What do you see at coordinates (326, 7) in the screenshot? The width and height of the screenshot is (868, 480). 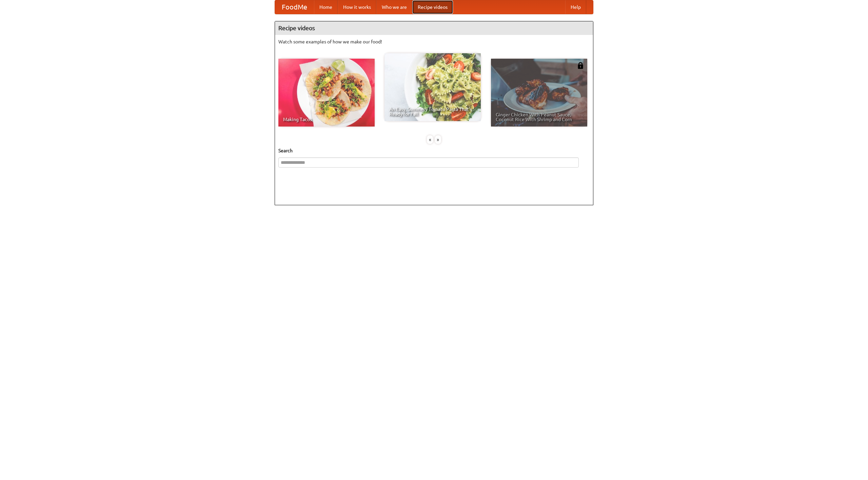 I see `a: Home` at bounding box center [326, 7].